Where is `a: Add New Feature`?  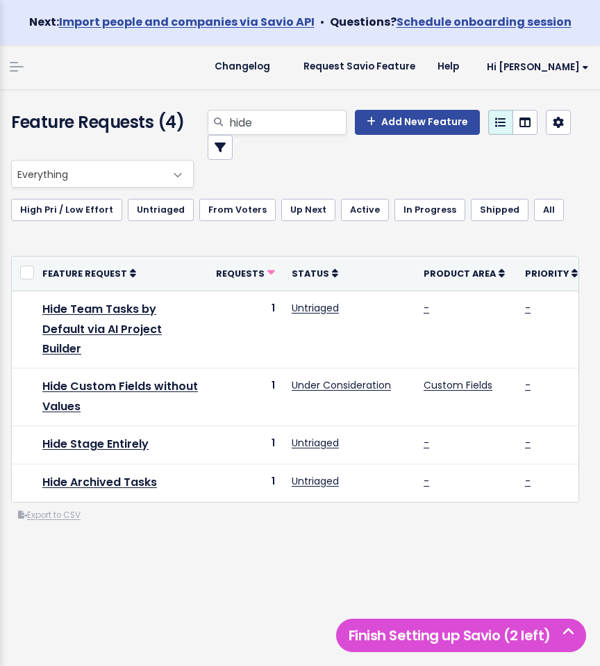
a: Add New Feature is located at coordinates (418, 122).